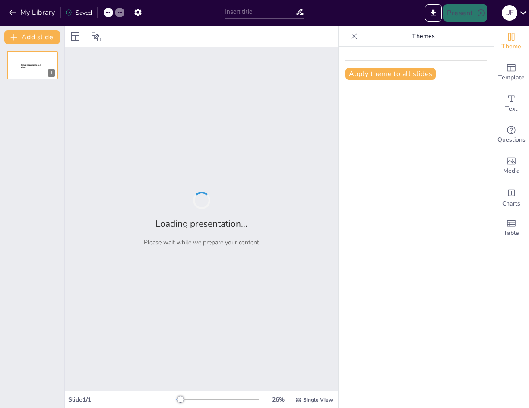 This screenshot has height=408, width=529. What do you see at coordinates (512, 109) in the screenshot?
I see `span: Text` at bounding box center [512, 109].